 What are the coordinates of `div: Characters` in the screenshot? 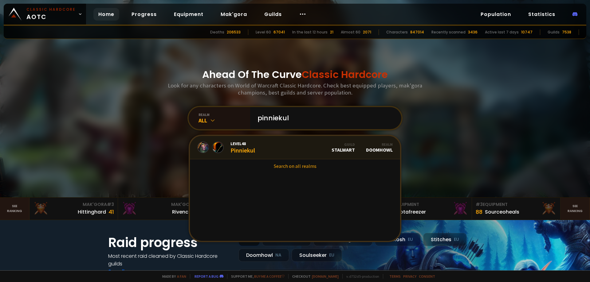 It's located at (397, 32).